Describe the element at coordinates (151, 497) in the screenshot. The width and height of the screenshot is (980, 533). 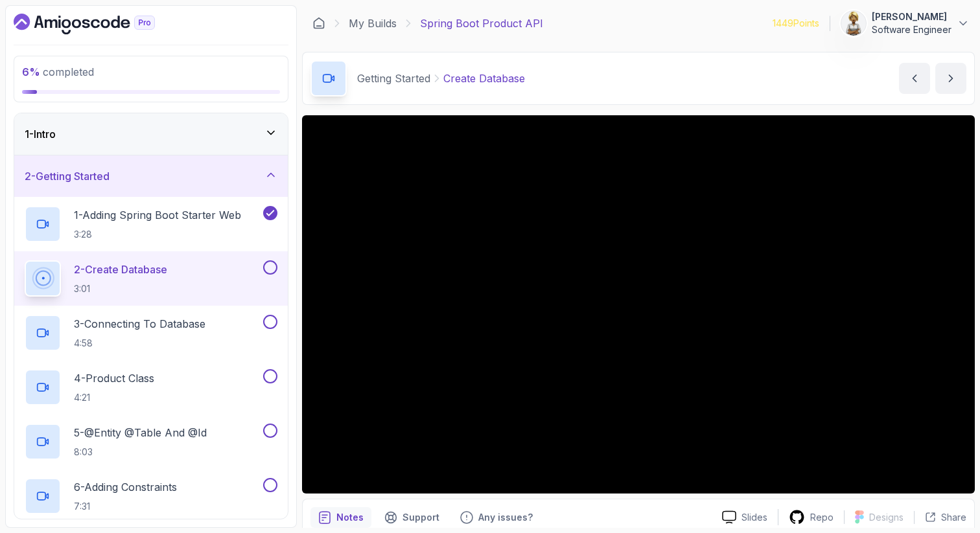
I see `button: 6-Adding Constraints7:31` at that location.